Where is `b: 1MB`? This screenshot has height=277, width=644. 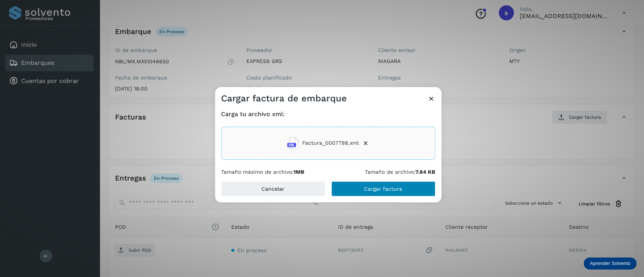 b: 1MB is located at coordinates (299, 172).